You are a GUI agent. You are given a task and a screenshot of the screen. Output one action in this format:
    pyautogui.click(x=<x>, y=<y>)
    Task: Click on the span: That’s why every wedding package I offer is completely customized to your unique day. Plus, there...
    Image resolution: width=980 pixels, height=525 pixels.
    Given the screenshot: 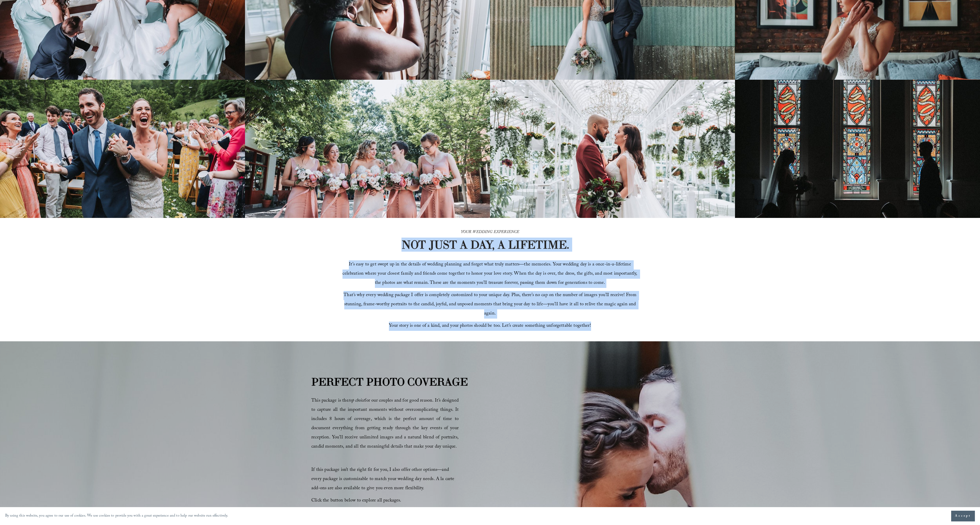 What is the action you would take?
    pyautogui.click(x=491, y=304)
    